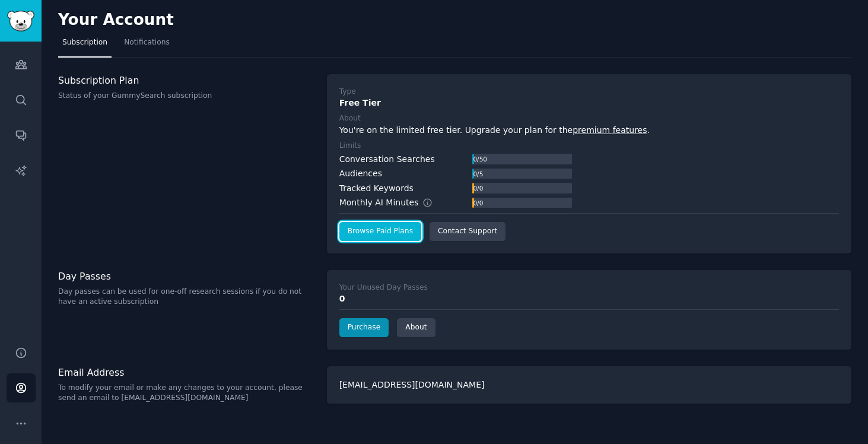 The width and height of the screenshot is (868, 444). I want to click on div: You're on the limited free tier. Upgrade your plan for the ., so click(590, 130).